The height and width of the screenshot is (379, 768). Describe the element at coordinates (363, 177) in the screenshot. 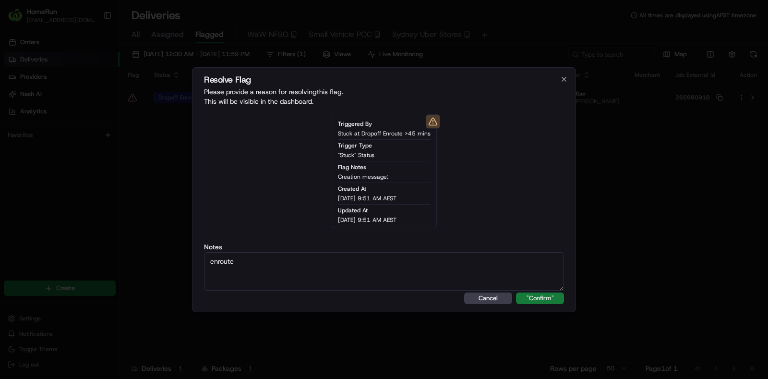

I see `span: Creation message:` at that location.